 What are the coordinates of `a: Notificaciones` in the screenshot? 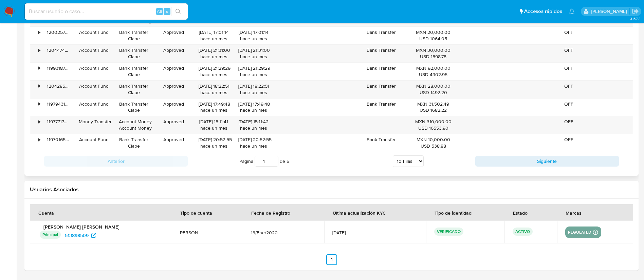 It's located at (572, 11).